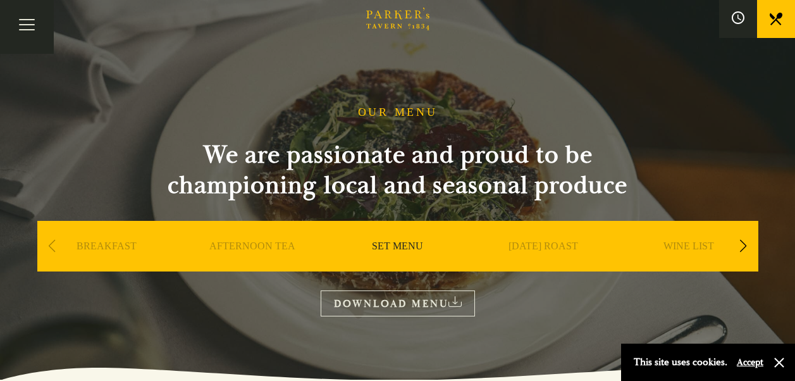 Image resolution: width=795 pixels, height=381 pixels. What do you see at coordinates (252, 265) in the screenshot?
I see `a: AFTERNOON TEA` at bounding box center [252, 265].